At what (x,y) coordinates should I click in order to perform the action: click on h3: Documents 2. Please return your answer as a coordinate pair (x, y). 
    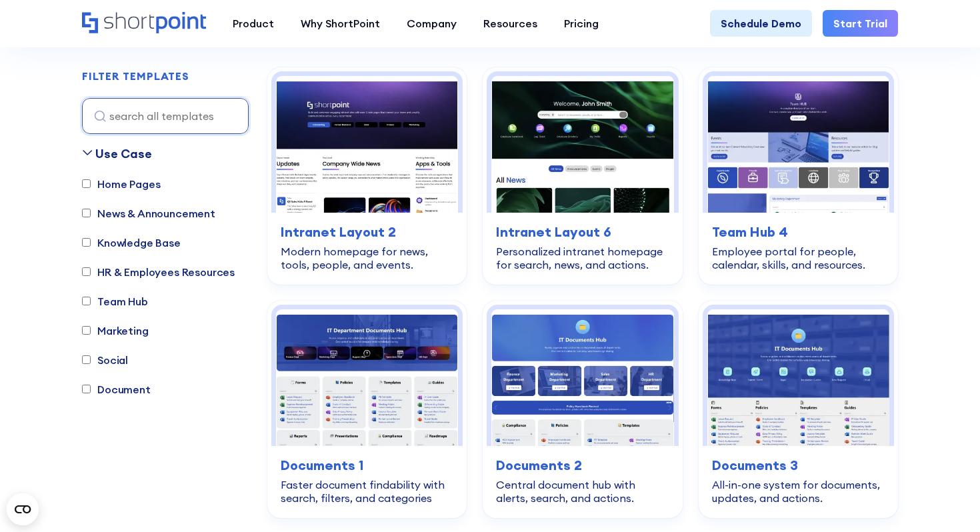
    Looking at the image, I should click on (582, 465).